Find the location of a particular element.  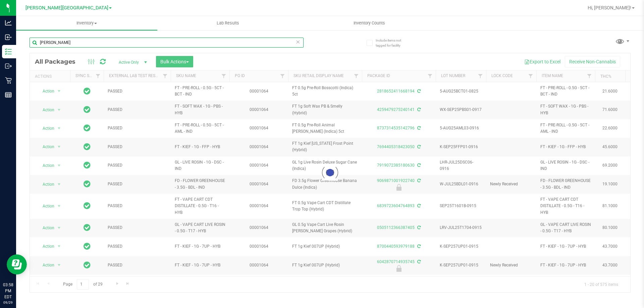

span: Clear is located at coordinates (298, 42).